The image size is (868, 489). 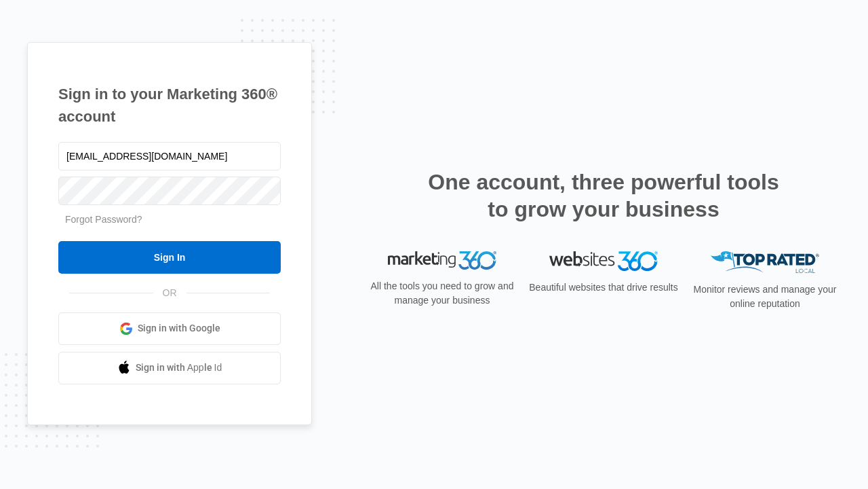 What do you see at coordinates (170, 156) in the screenshot?
I see `input: Email` at bounding box center [170, 156].